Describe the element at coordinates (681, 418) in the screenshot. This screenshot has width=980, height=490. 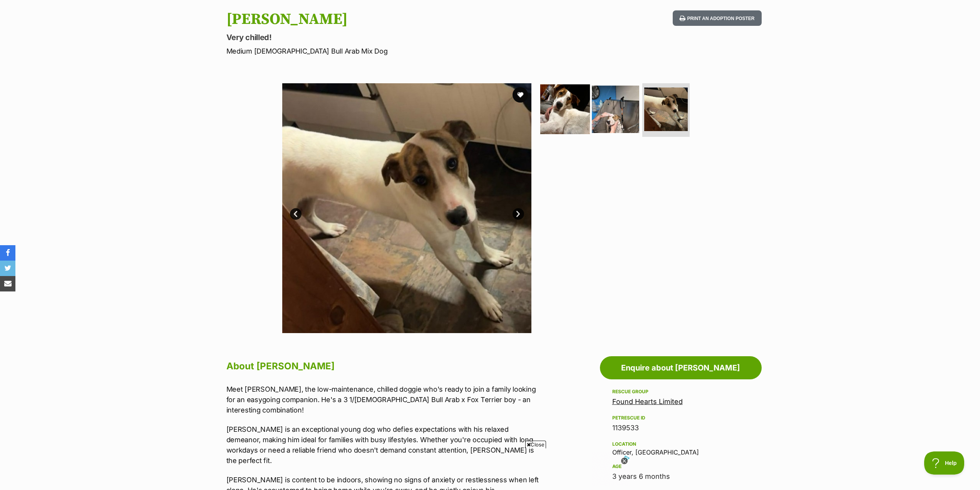
I see `div: PetRescue ID` at that location.